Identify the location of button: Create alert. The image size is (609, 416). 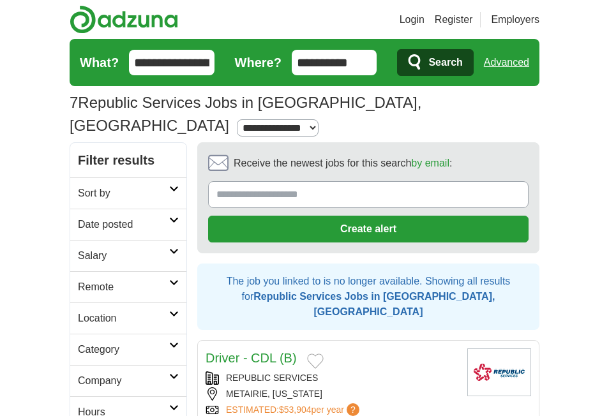
(368, 229).